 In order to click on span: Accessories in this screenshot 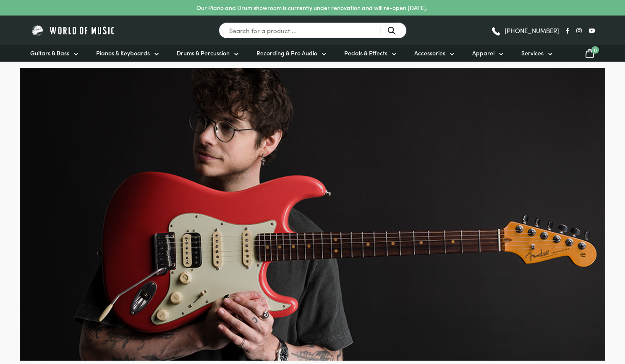, I will do `click(430, 53)`.